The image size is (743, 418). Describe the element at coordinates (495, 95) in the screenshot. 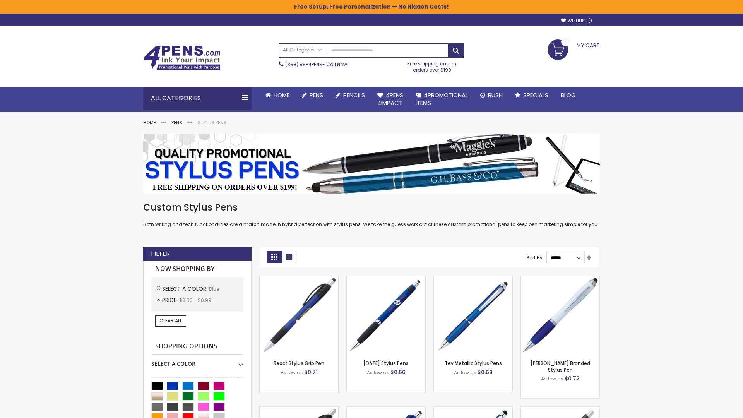

I see `span: Rush` at that location.